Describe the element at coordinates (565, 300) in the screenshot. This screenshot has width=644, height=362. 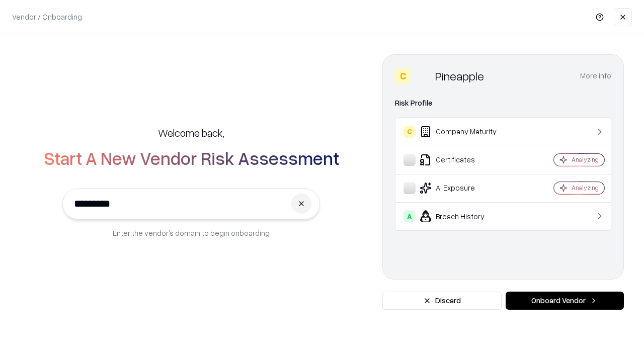
I see `button: Onboard Vendor` at that location.